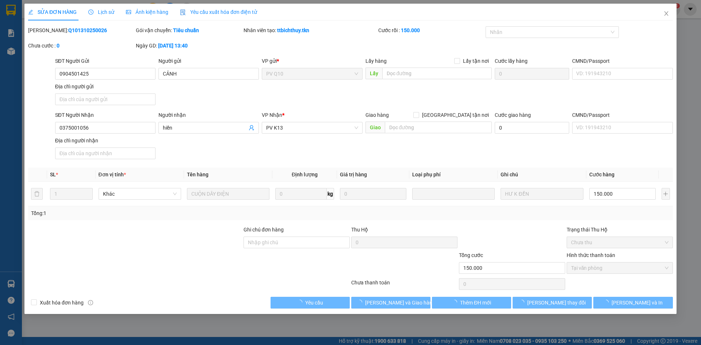  Describe the element at coordinates (105, 153) in the screenshot. I see `input: Địa chỉ của người nhận` at that location.